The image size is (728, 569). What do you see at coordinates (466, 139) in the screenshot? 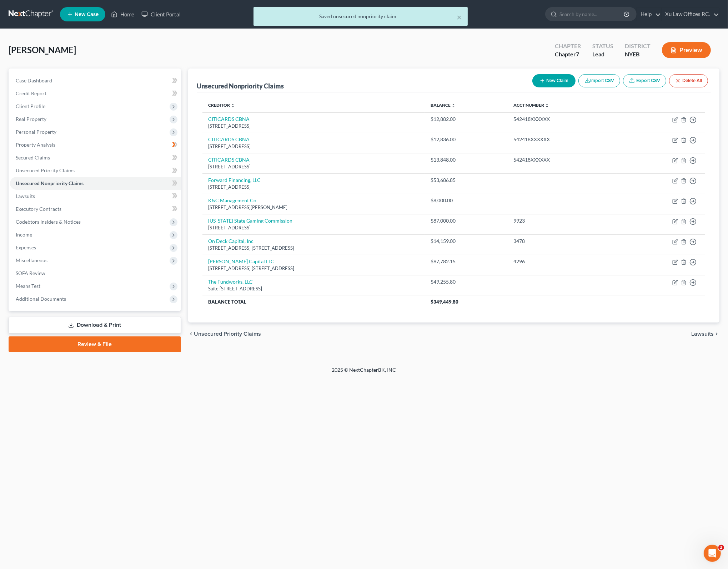
I see `div: $12,836.00` at bounding box center [466, 139].